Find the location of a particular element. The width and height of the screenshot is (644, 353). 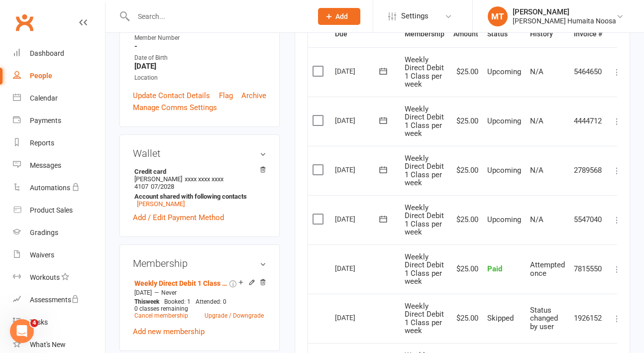

div: Automations is located at coordinates (50, 188).